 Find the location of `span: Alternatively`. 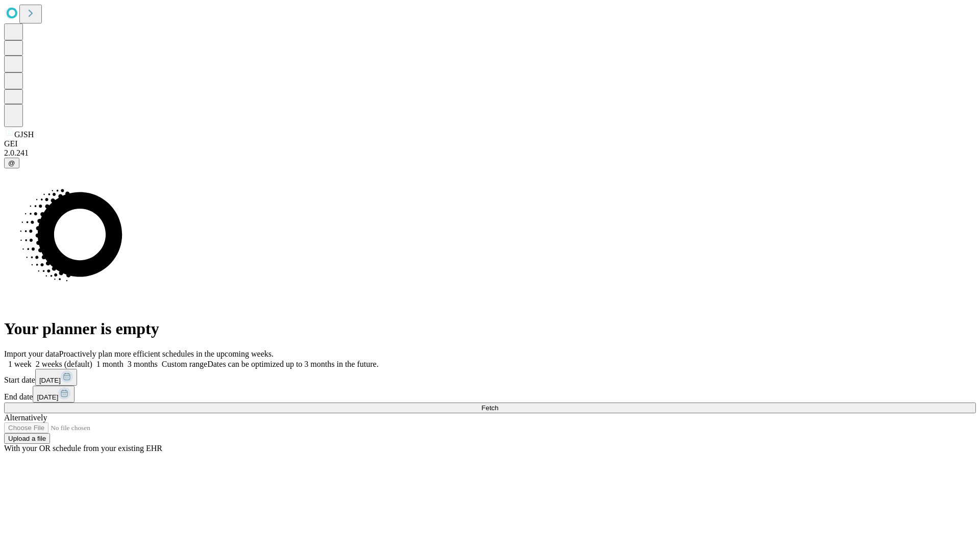

span: Alternatively is located at coordinates (26, 418).